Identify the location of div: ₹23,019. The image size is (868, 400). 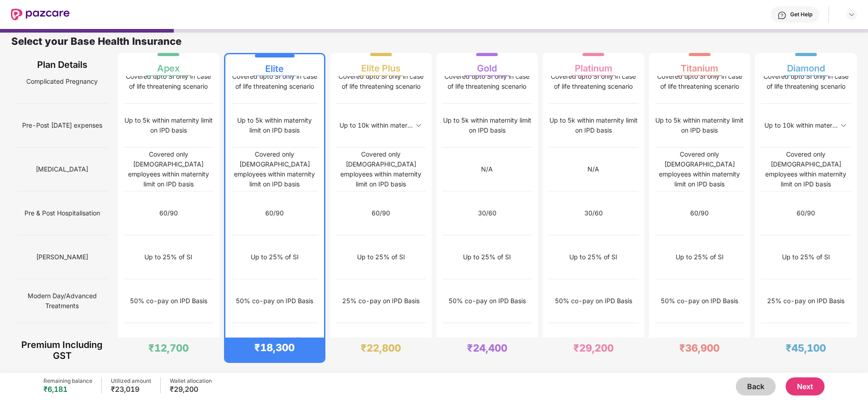
(131, 389).